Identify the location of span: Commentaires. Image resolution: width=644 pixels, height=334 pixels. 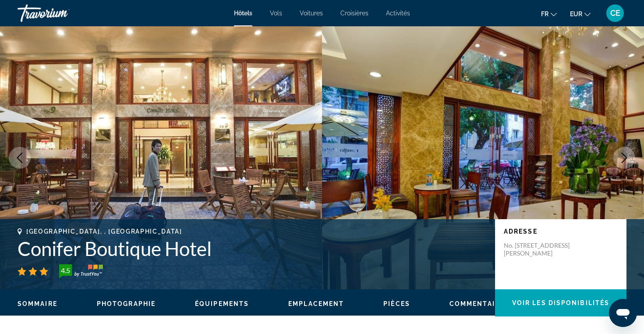
(479, 304).